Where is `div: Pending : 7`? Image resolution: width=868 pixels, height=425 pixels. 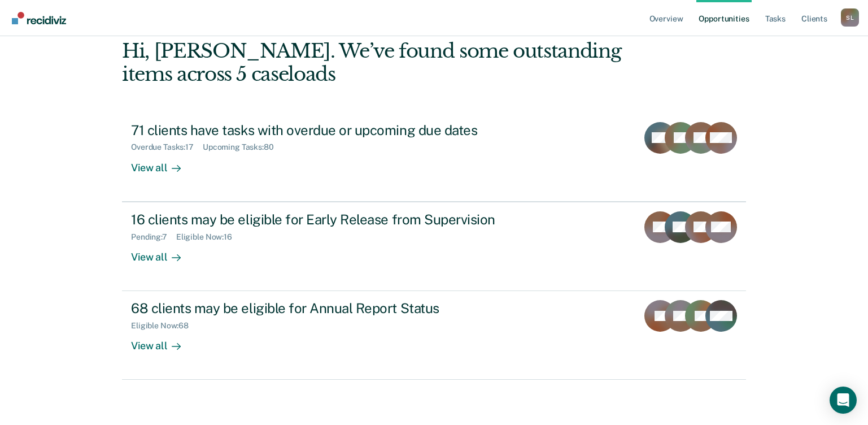 div: Pending : 7 is located at coordinates (153, 237).